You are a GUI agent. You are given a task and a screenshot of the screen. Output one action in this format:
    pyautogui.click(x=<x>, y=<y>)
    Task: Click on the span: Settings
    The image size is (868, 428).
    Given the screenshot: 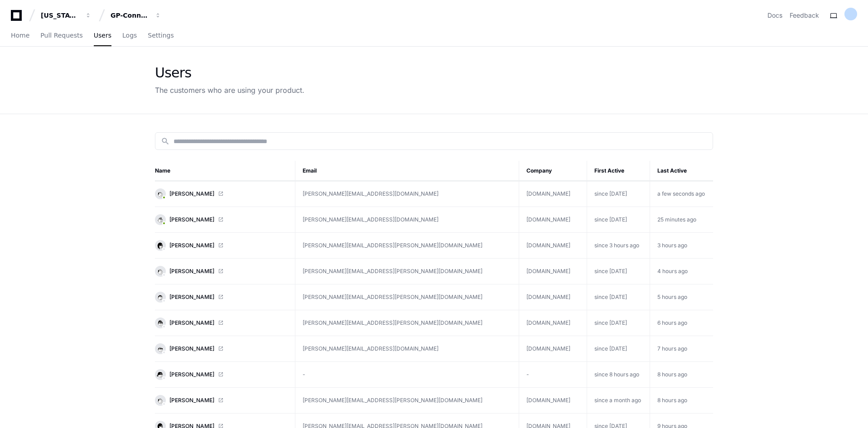 What is the action you would take?
    pyautogui.click(x=160, y=35)
    